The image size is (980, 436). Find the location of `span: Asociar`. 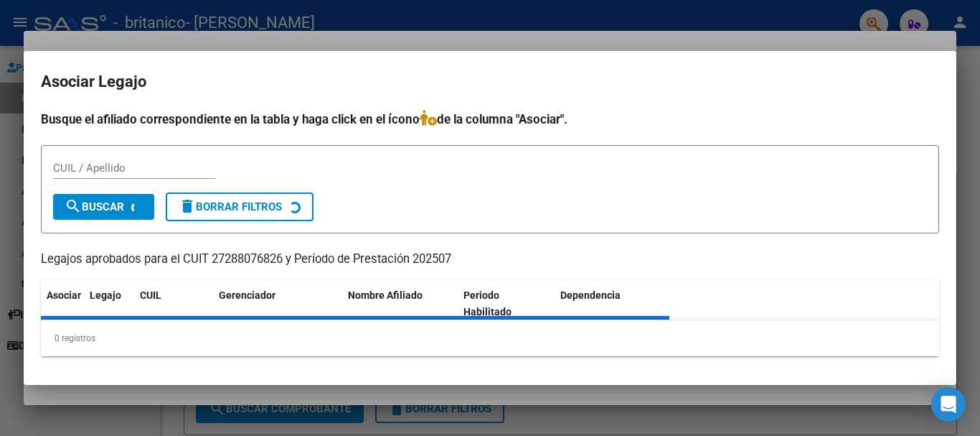

span: Asociar is located at coordinates (64, 295).